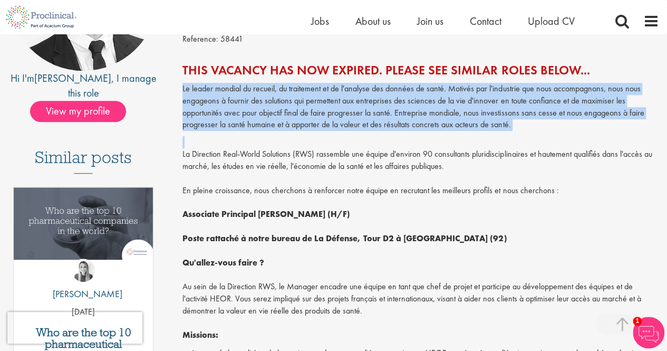 Image resolution: width=667 pixels, height=351 pixels. I want to click on h3: Similar posts, so click(83, 161).